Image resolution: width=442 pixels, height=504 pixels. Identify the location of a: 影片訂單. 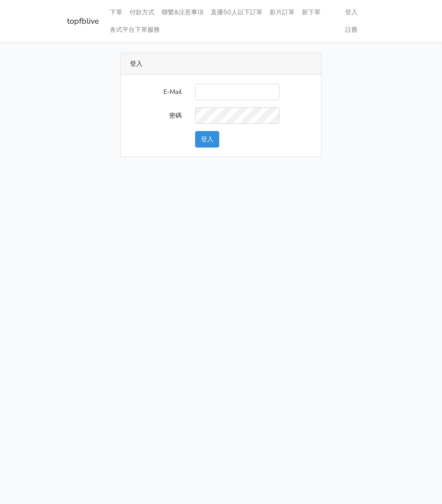
(283, 12).